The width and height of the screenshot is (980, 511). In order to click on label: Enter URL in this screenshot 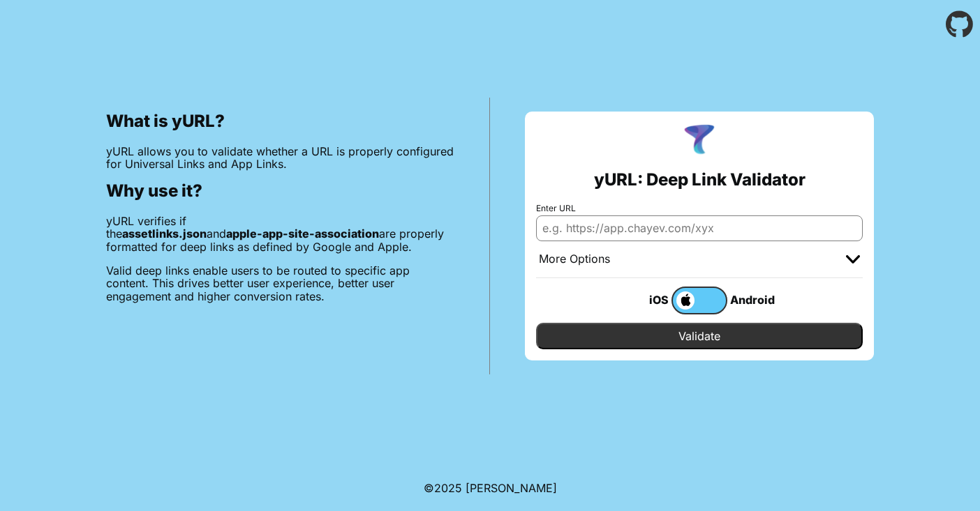, I will do `click(699, 208)`.